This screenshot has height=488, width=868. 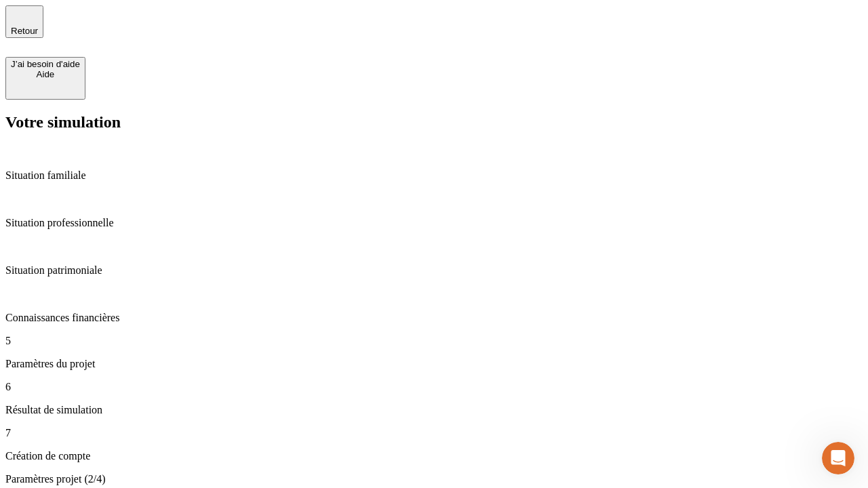 I want to click on button: Retour, so click(x=24, y=21).